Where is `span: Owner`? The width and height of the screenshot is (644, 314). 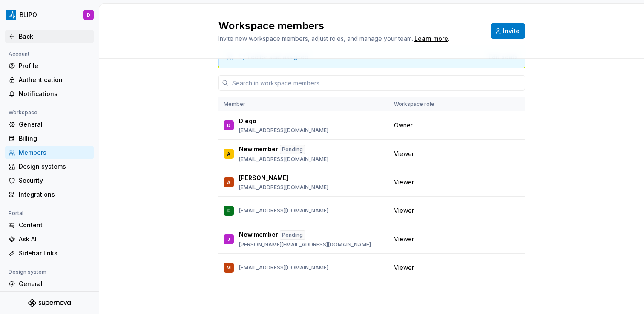
span: Owner is located at coordinates (403, 126).